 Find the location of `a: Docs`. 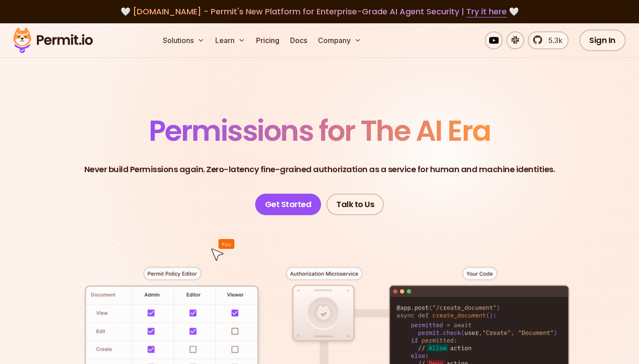

a: Docs is located at coordinates (299, 40).